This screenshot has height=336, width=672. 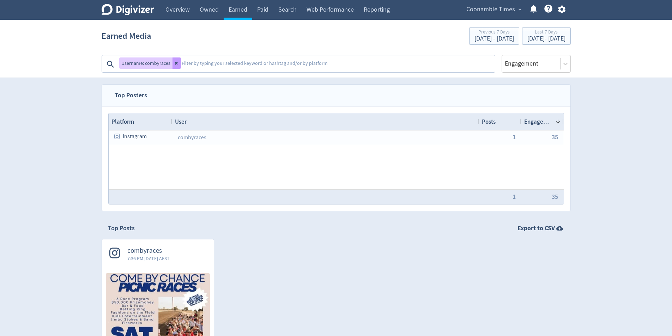 I want to click on span: User, so click(x=181, y=122).